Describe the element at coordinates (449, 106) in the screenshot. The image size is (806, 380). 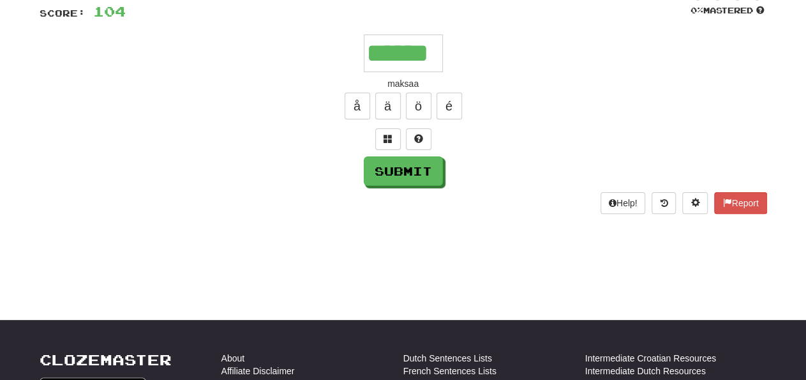
I see `button: é` at that location.